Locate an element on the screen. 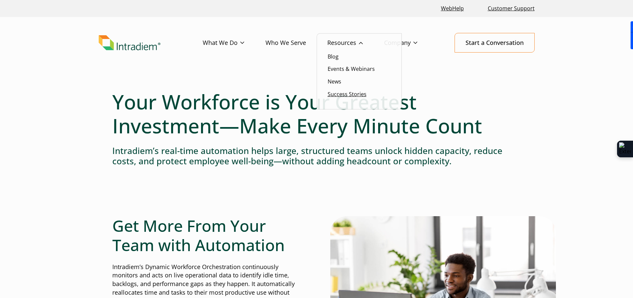  img: Intradiem is located at coordinates (130, 43).